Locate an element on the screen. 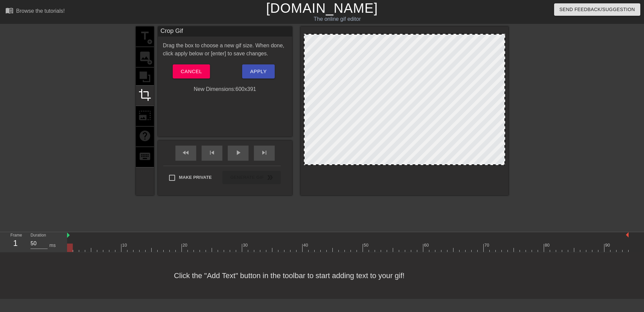  span: Send Feedback/Suggestion is located at coordinates (597, 9).